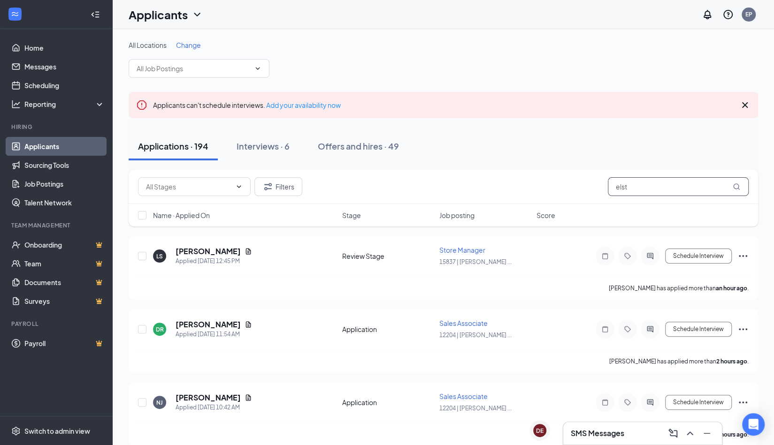 The height and width of the screenshot is (445, 774). Describe the element at coordinates (160, 330) in the screenshot. I see `div: DR` at that location.